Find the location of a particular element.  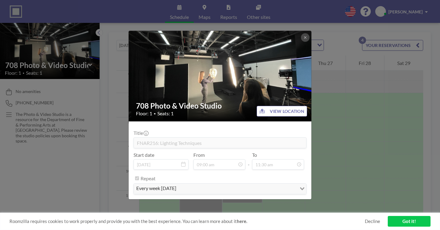

a: Got it! is located at coordinates (409, 221).